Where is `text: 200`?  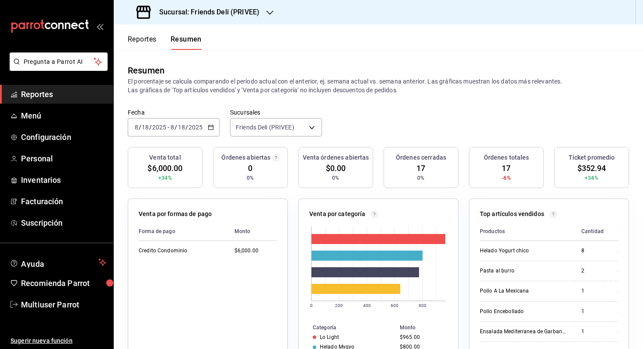
text: 200 is located at coordinates (339, 305).